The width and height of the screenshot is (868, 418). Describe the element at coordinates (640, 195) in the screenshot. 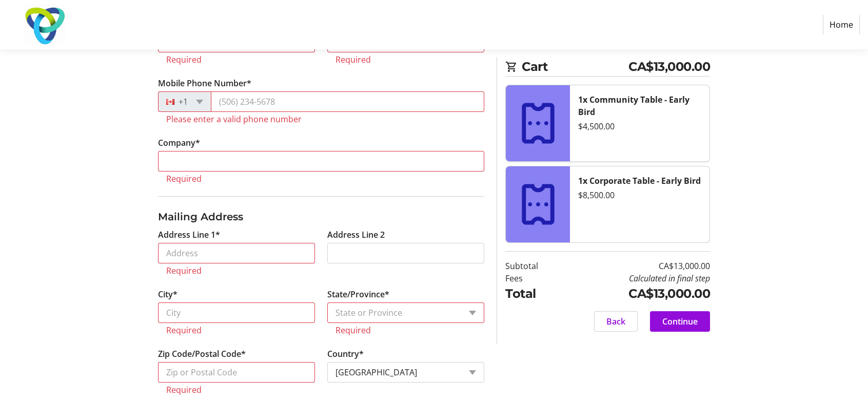

I see `div: $8,500.00` at that location.